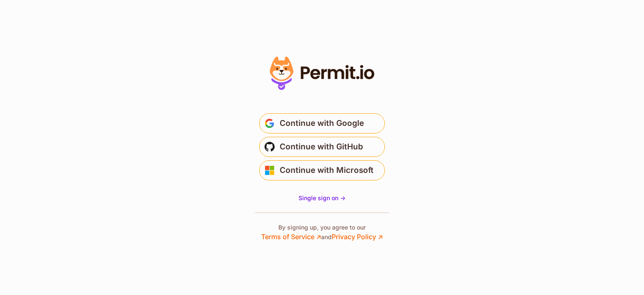 Image resolution: width=644 pixels, height=295 pixels. What do you see at coordinates (322, 123) in the screenshot?
I see `button: Continue with Google` at bounding box center [322, 123].